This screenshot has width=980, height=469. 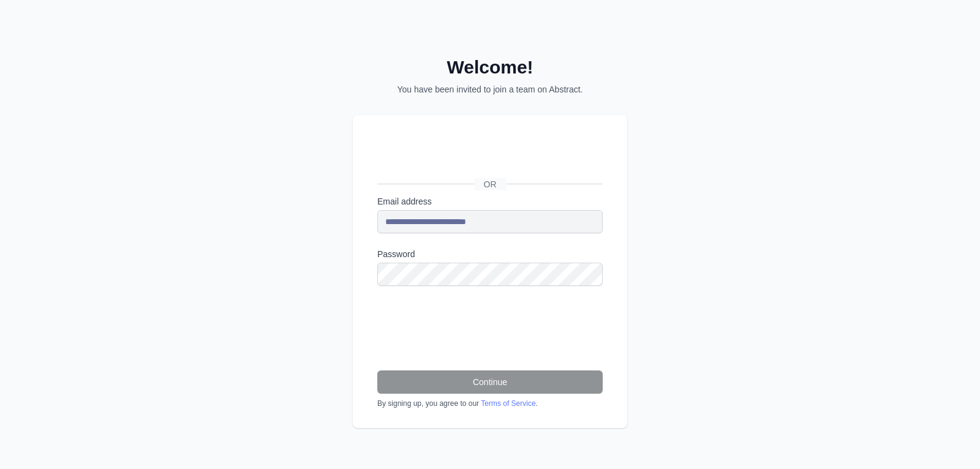 I want to click on label: Email address, so click(x=490, y=201).